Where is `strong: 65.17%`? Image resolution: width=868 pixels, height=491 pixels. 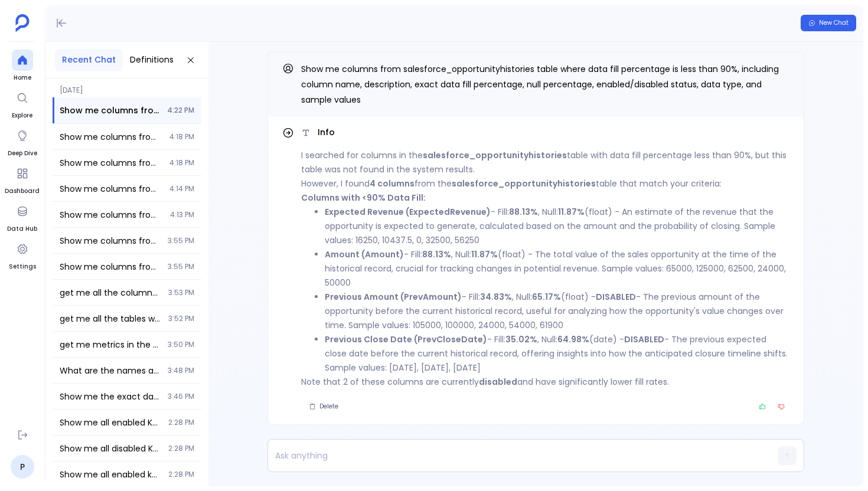
strong: 65.17% is located at coordinates (546, 297).